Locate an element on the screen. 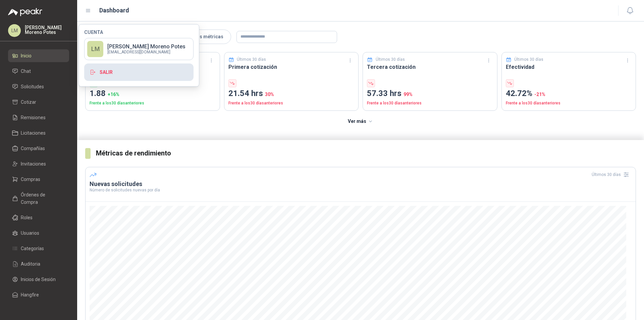 The height and width of the screenshot is (320, 644). span: Remisiones is located at coordinates (33, 118).